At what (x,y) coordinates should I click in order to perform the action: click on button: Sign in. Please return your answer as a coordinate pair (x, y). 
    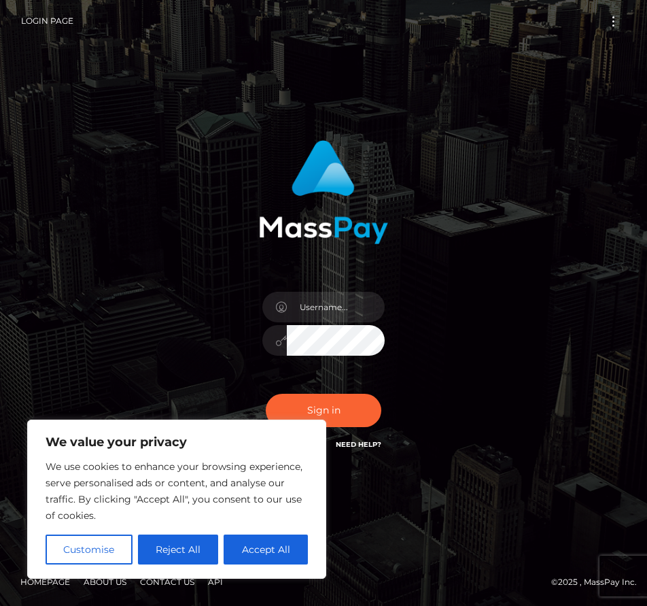
    Looking at the image, I should click on (324, 410).